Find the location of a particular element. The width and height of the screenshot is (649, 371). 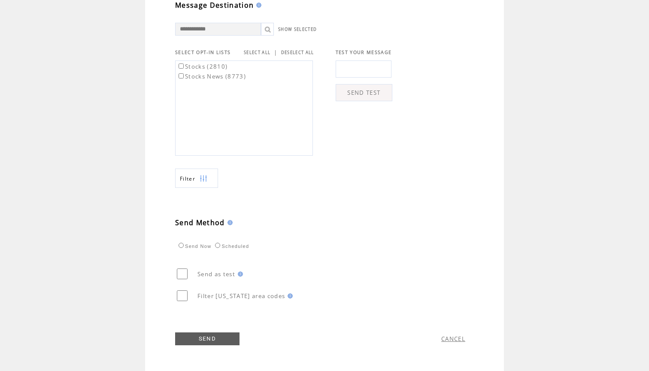

label: Stocks News (8773) is located at coordinates (211, 76).